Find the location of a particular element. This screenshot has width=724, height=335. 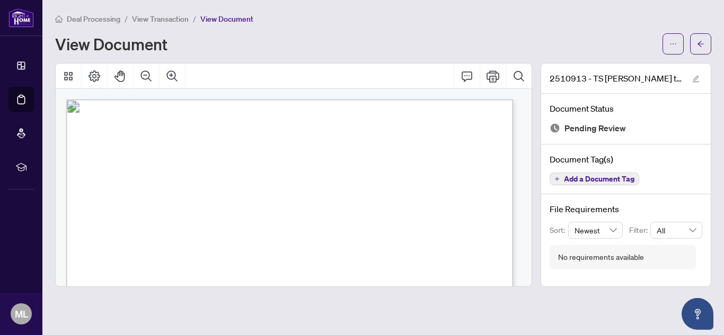

button: Open asap is located at coordinates (697, 314).